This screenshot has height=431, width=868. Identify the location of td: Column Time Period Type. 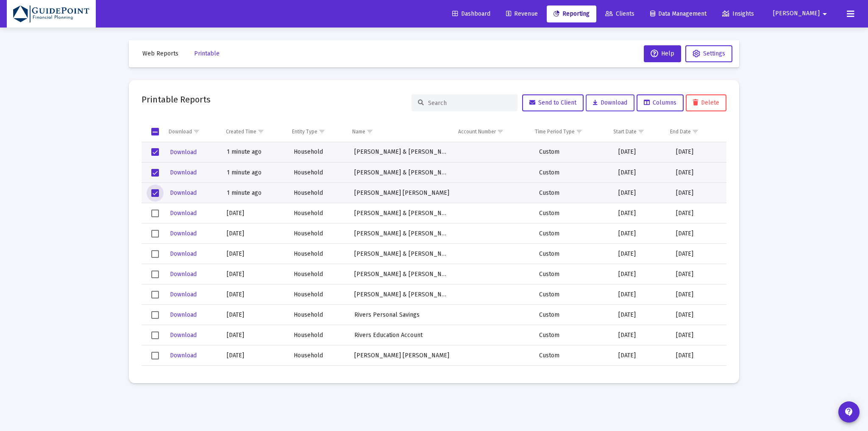
(568, 132).